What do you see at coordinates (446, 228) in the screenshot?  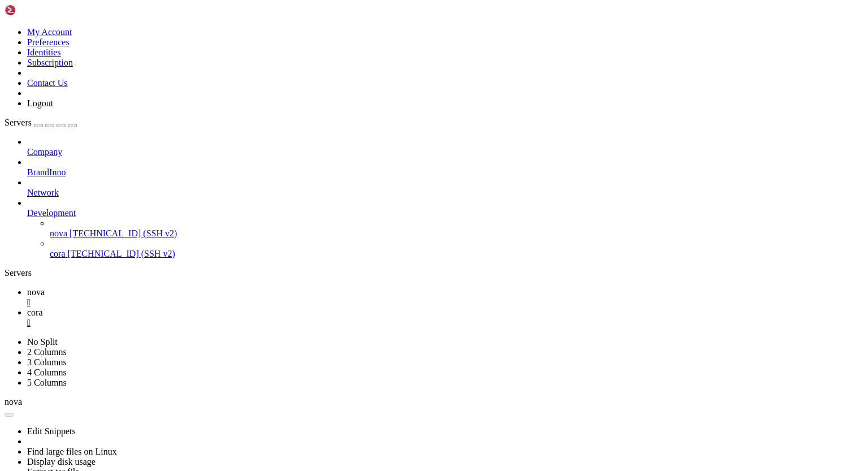 I see `li: Development` at bounding box center [446, 228].